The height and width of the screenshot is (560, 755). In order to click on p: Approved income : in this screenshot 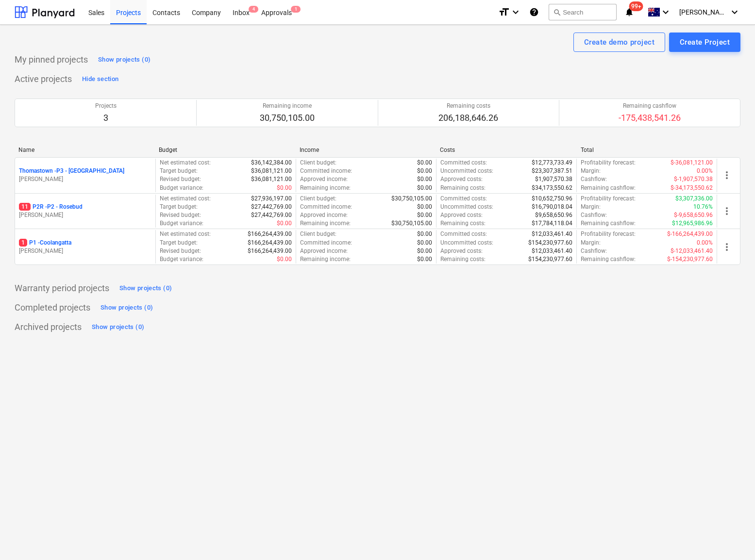, I will do `click(324, 215)`.